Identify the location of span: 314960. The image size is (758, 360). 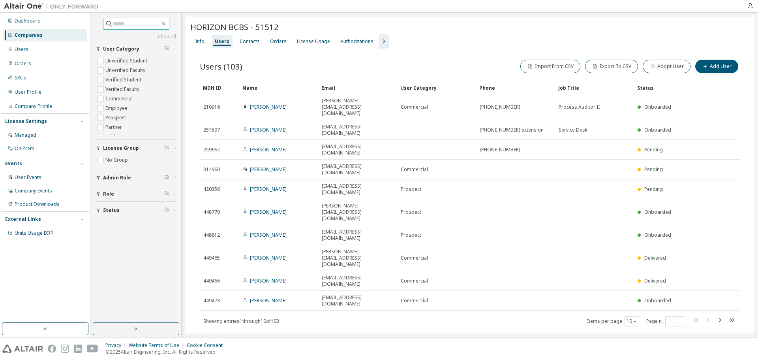
(212, 169).